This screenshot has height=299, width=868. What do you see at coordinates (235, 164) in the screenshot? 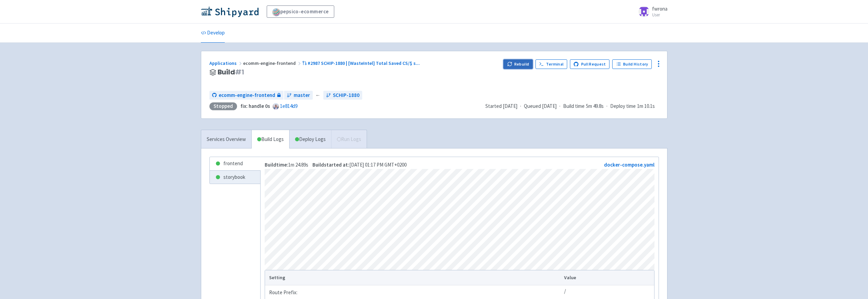
I see `a: frontend` at bounding box center [235, 164].